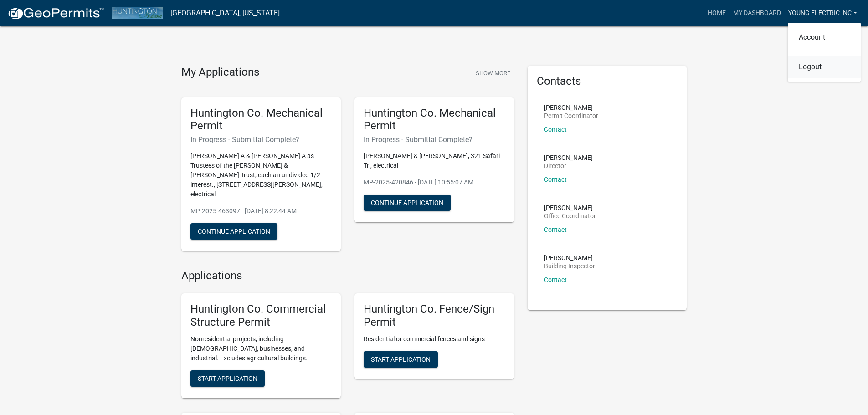  I want to click on h5: Huntington Co. Commercial Structure Permit, so click(261, 316).